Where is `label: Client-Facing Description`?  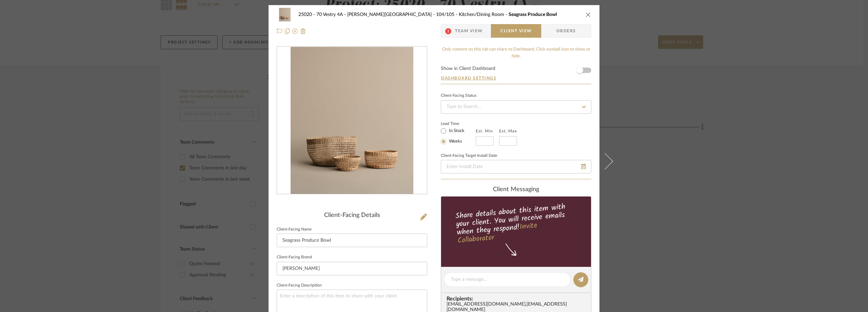 label: Client-Facing Description is located at coordinates (299, 285).